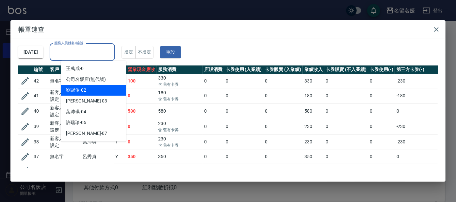 This screenshot has width=456, height=202. Describe the element at coordinates (418, 70) in the screenshot. I see `th: 第三方卡券(-)` at that location.